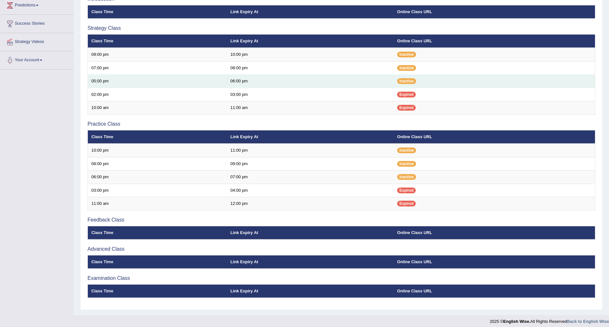 The image size is (609, 327). What do you see at coordinates (157, 94) in the screenshot?
I see `td: 02:00 pm` at bounding box center [157, 94].